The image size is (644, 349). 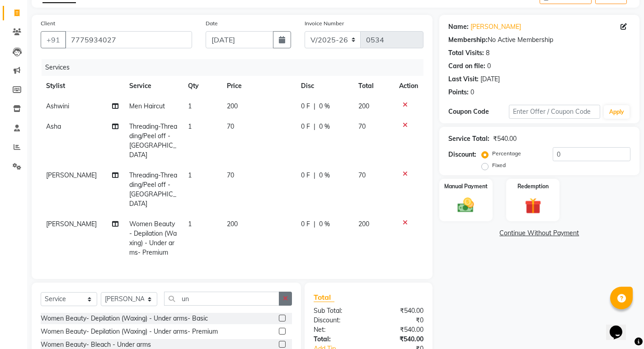 I want to click on label: Percentage, so click(x=506, y=154).